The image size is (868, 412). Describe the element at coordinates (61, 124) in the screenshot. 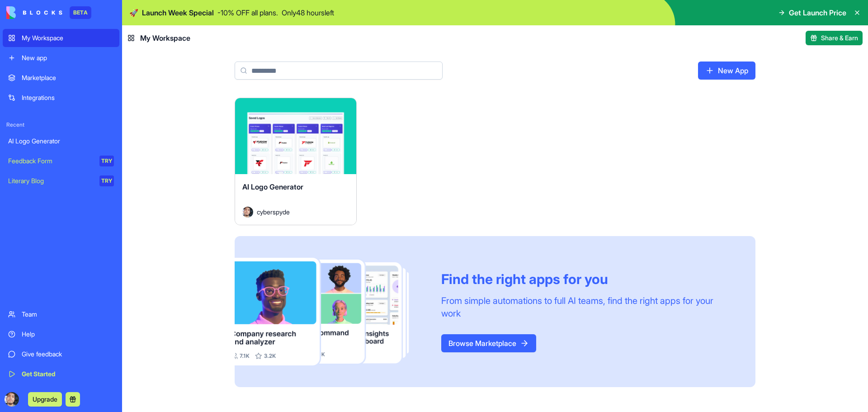

I see `span: Recent` at that location.